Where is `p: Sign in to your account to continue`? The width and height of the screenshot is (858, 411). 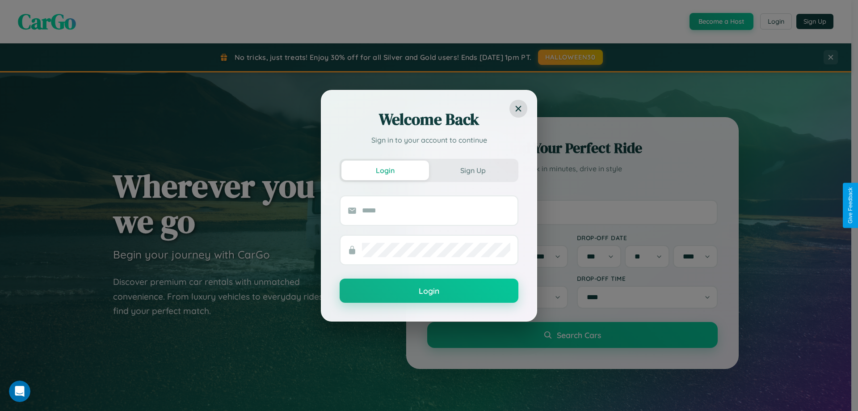
p: Sign in to your account to continue is located at coordinates (429, 140).